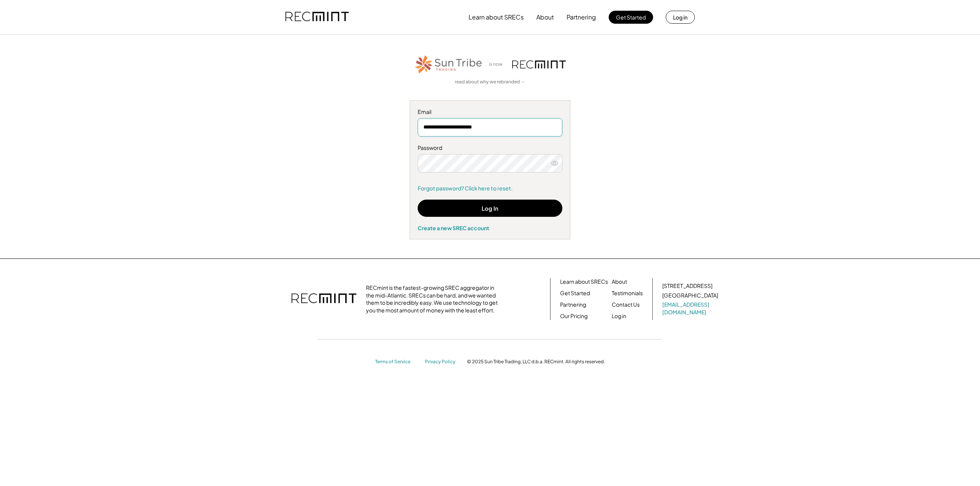  Describe the element at coordinates (496, 17) in the screenshot. I see `button: Learn about SRECs` at that location.